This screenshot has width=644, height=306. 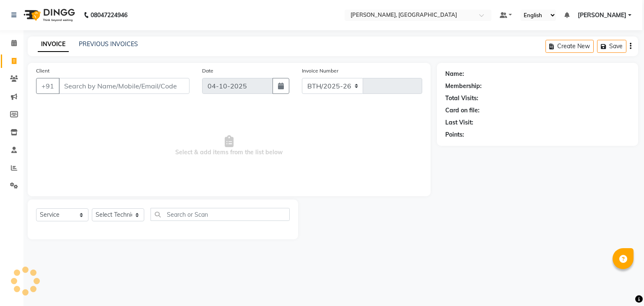 I want to click on div: Last Visit:, so click(x=459, y=123).